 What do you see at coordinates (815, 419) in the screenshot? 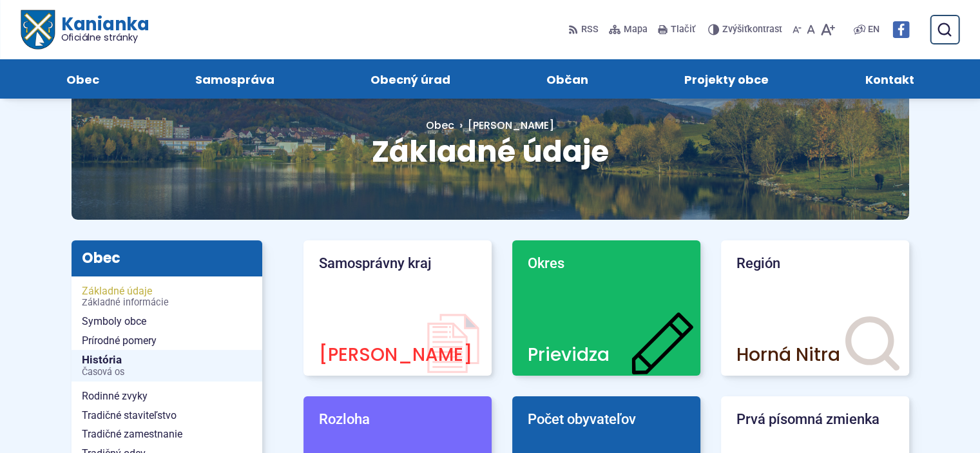
I see `p: Prvá písomná zmienka` at bounding box center [815, 419].